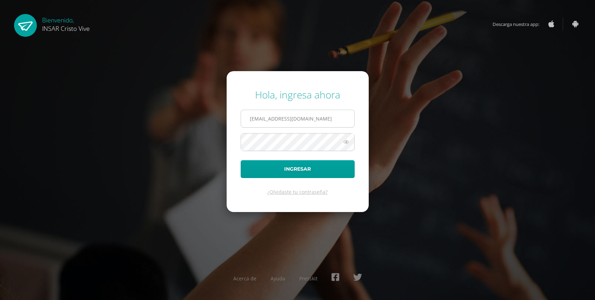 This screenshot has height=300, width=595. What do you see at coordinates (66, 28) in the screenshot?
I see `span: INSAR Cristo Vive` at bounding box center [66, 28].